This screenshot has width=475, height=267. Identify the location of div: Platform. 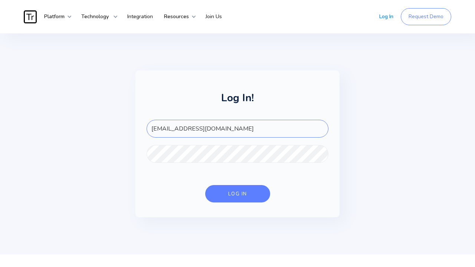
(55, 17).